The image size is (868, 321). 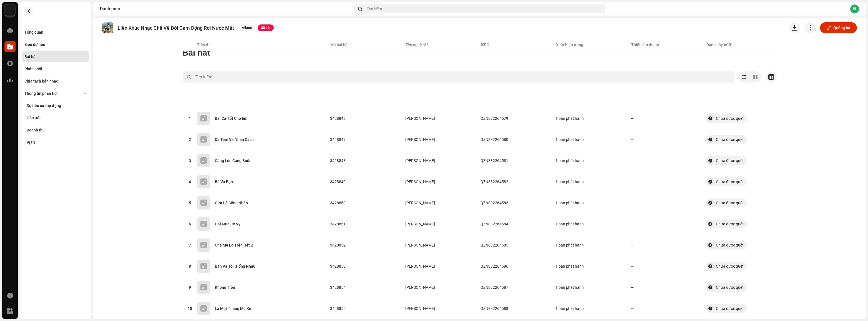 I want to click on div: Hai Mùa Cô Vy, so click(x=228, y=224).